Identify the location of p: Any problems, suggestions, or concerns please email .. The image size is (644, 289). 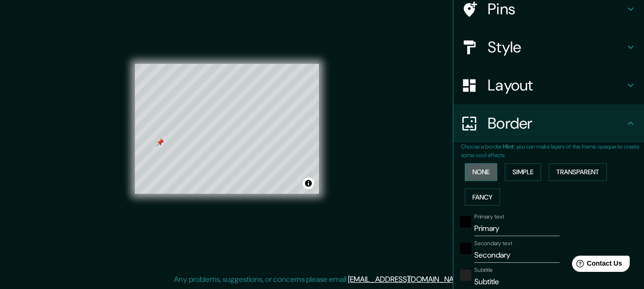
(320, 279).